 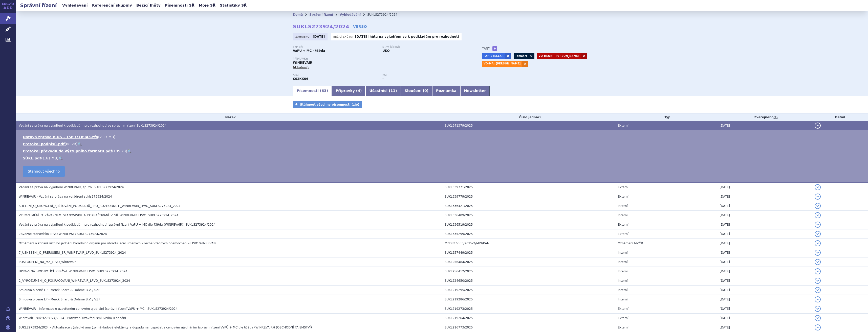 What do you see at coordinates (528, 262) in the screenshot?
I see `td: SUKL256484/2025` at bounding box center [528, 262].